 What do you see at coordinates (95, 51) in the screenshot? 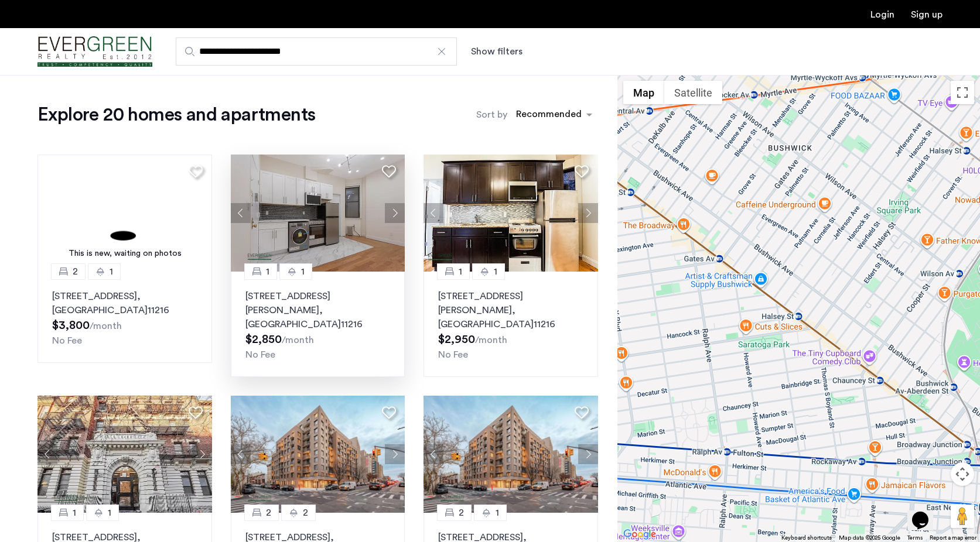
I see `img: logo` at bounding box center [95, 51].